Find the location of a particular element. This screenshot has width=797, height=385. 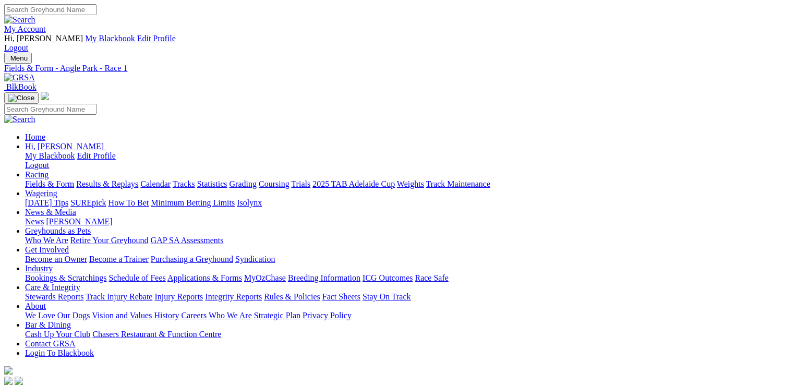

a: Bar & Dining is located at coordinates (48, 325).